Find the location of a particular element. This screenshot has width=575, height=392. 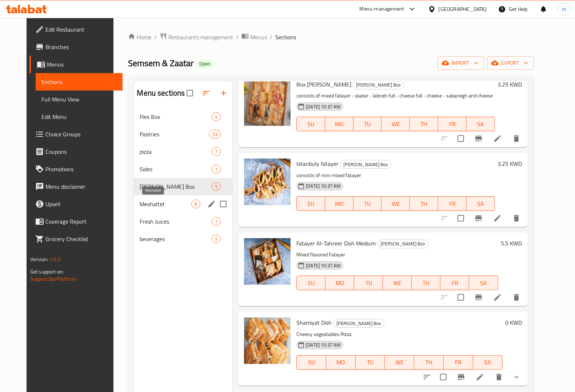

button: edit is located at coordinates (212, 204).